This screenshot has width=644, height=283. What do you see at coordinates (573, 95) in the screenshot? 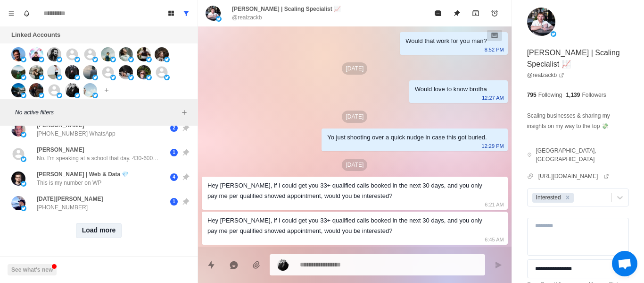
I see `p: 1,139` at bounding box center [573, 95].